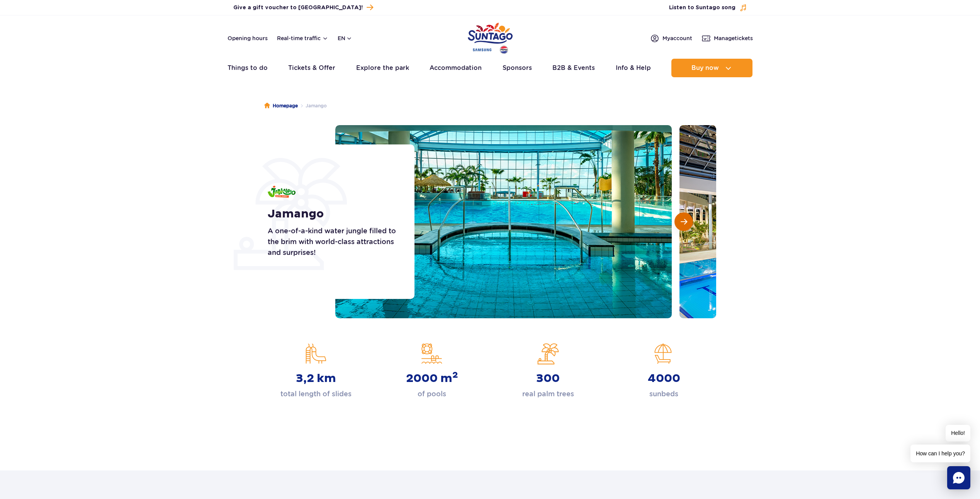 The width and height of the screenshot is (980, 499). What do you see at coordinates (302, 38) in the screenshot?
I see `button: Real-time traffic` at bounding box center [302, 38].